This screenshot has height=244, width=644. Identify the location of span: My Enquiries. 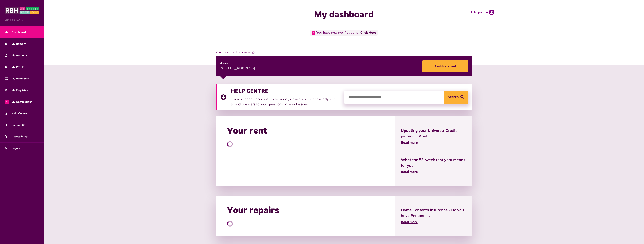
(16, 90).